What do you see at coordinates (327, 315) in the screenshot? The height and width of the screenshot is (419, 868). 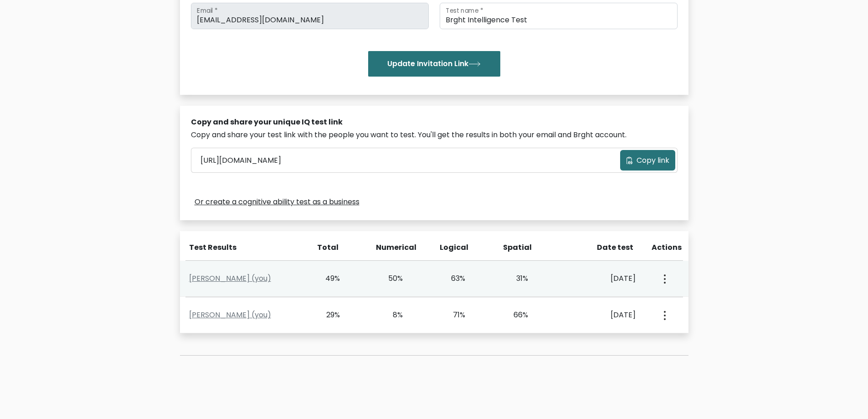 I see `div: 29%` at bounding box center [327, 315].